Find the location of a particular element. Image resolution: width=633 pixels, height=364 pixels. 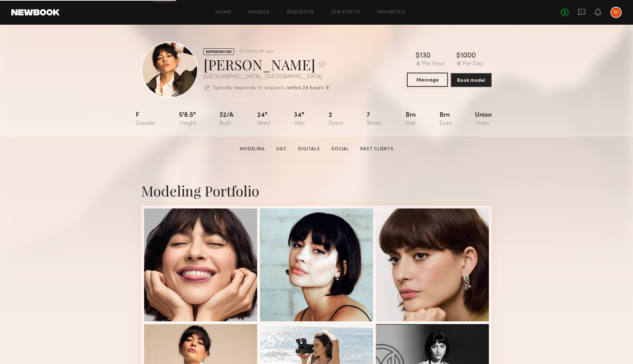

div: Per Day is located at coordinates (473, 65).